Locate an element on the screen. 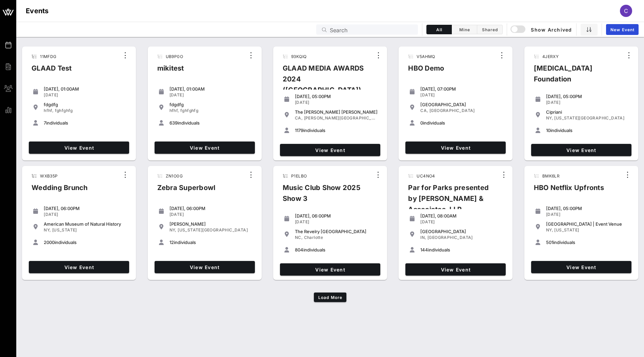 Image resolution: width=644 pixels, height=357 pixels. div: C is located at coordinates (626, 11).